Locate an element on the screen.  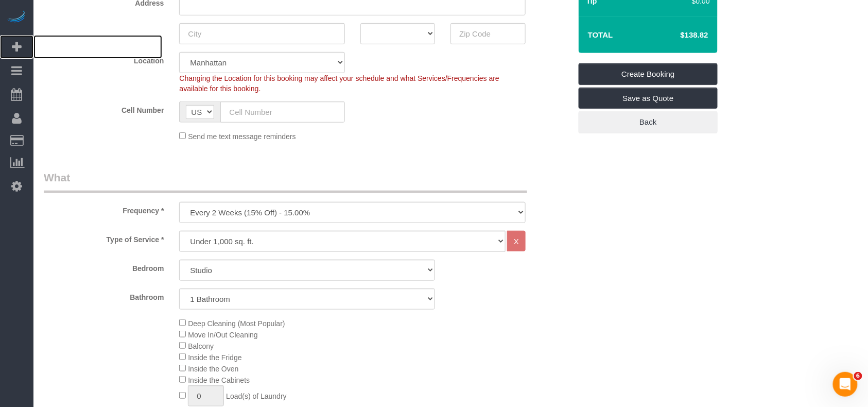
span: Deep Cleaning (Most Popular) is located at coordinates (236, 324).